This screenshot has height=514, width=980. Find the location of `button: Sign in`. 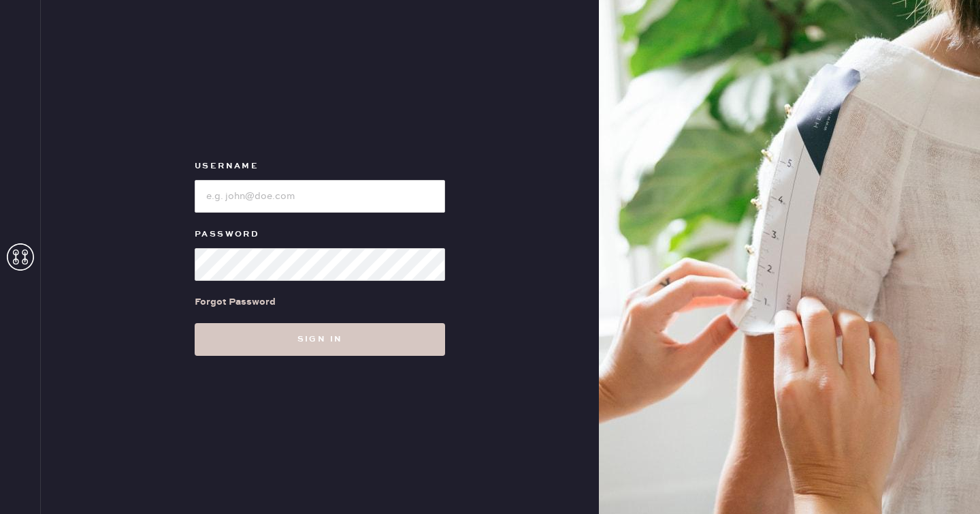

button: Sign in is located at coordinates (320, 339).